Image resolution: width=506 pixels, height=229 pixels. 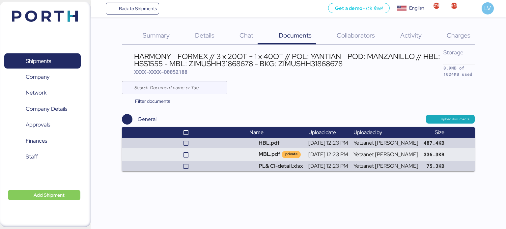 I want to click on span: Summary, so click(x=156, y=35).